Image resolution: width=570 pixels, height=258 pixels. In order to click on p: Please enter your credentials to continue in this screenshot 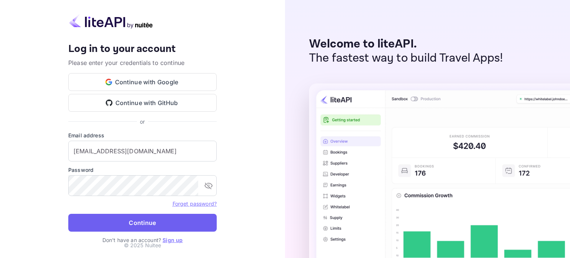, I will do `click(142, 63)`.